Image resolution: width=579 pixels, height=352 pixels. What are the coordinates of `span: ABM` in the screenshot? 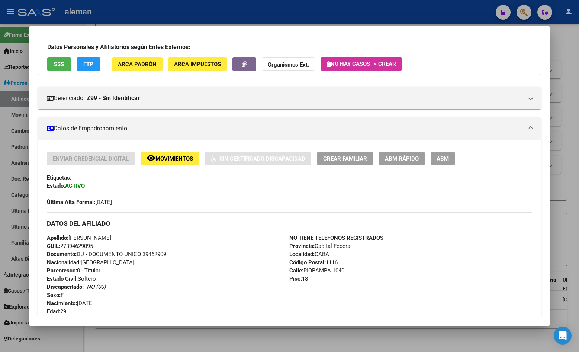 It's located at (442, 159).